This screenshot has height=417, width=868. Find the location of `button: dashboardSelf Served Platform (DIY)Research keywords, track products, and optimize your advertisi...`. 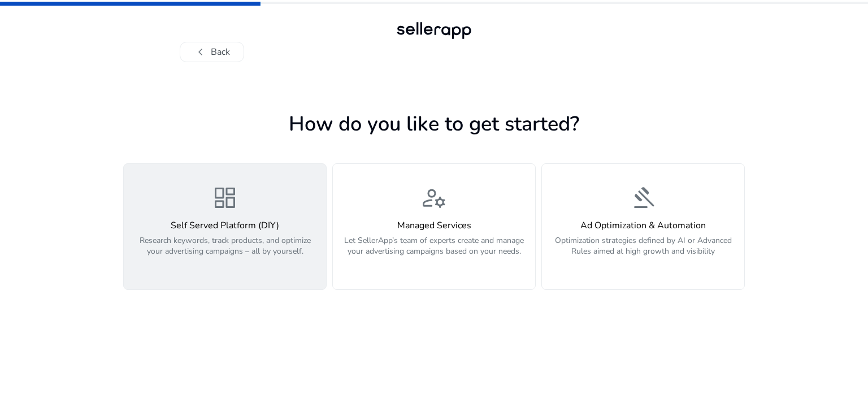

button: dashboardSelf Served Platform (DIY)Research keywords, track products, and optimize your advertisi... is located at coordinates (225, 226).